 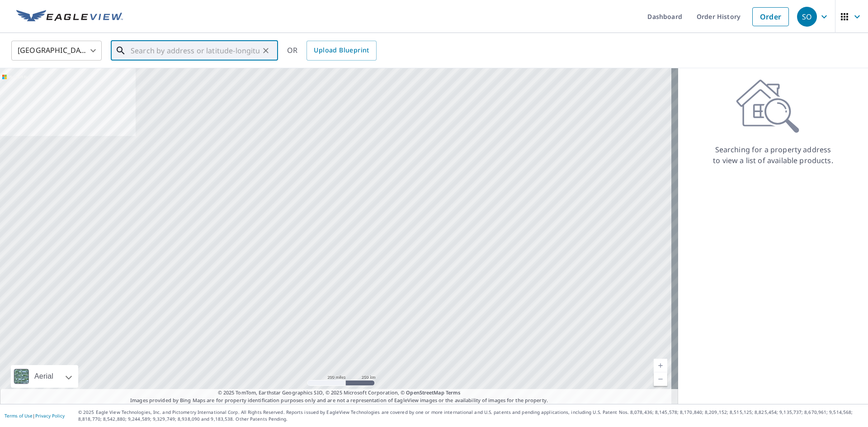 I want to click on a: Upload Blueprint, so click(x=342, y=51).